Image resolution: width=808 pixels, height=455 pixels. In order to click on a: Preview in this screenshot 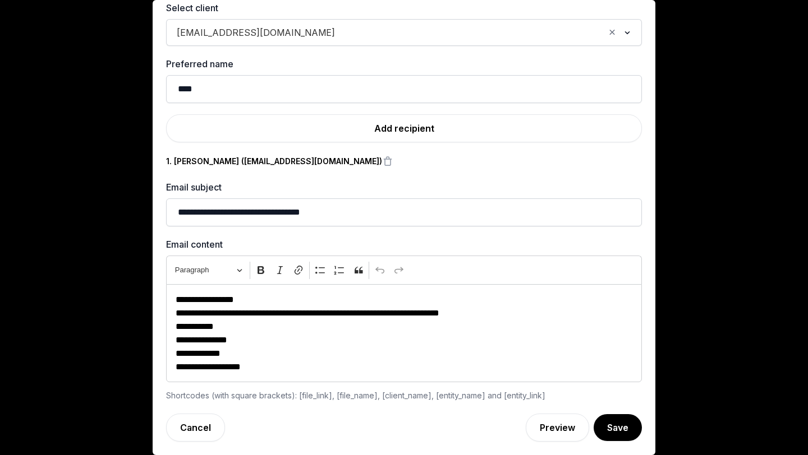, I will do `click(557, 428)`.